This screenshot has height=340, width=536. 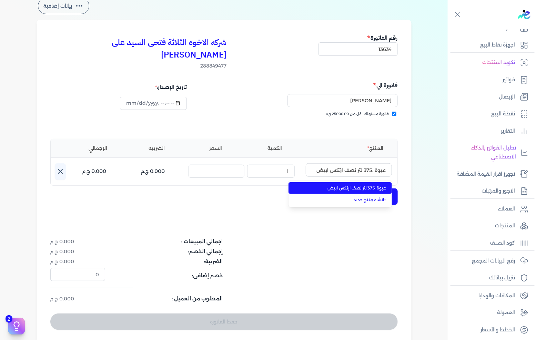 I want to click on dt: اجمالي المبيعات :, so click(x=166, y=242).